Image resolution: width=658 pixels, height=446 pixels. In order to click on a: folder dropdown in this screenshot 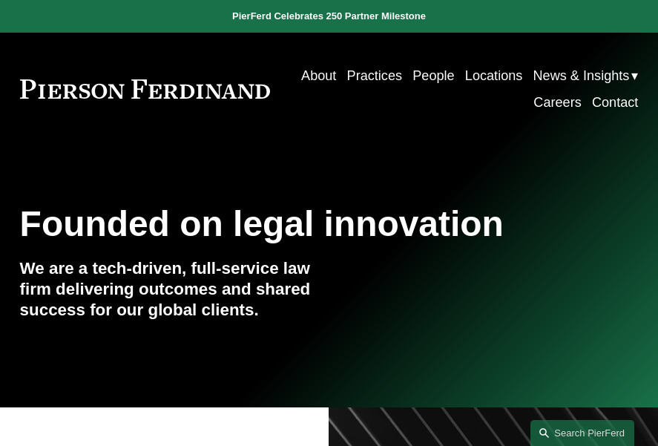, I will do `click(586, 76)`.